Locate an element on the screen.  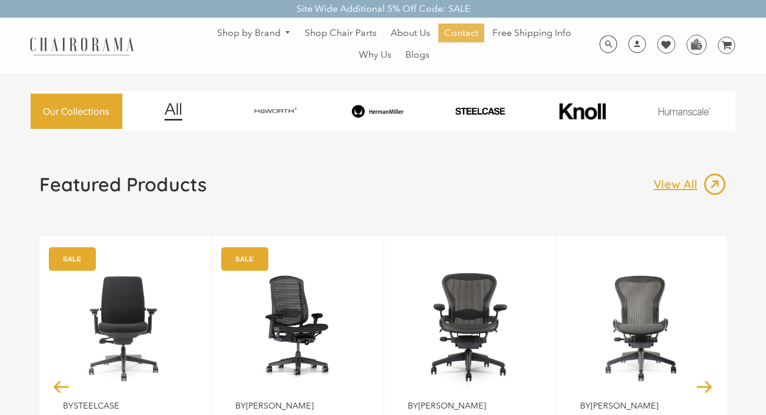
a: Our Collections is located at coordinates (77, 111).